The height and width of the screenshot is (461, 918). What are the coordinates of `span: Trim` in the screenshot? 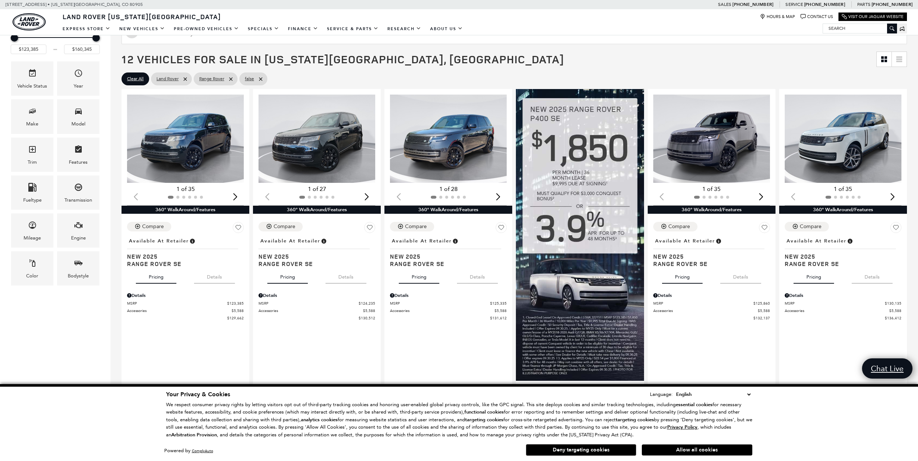 It's located at (32, 151).